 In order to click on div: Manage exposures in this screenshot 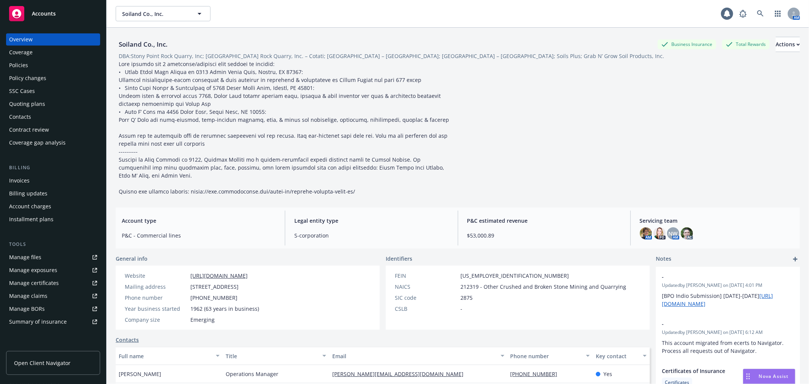, I will do `click(33, 270)`.